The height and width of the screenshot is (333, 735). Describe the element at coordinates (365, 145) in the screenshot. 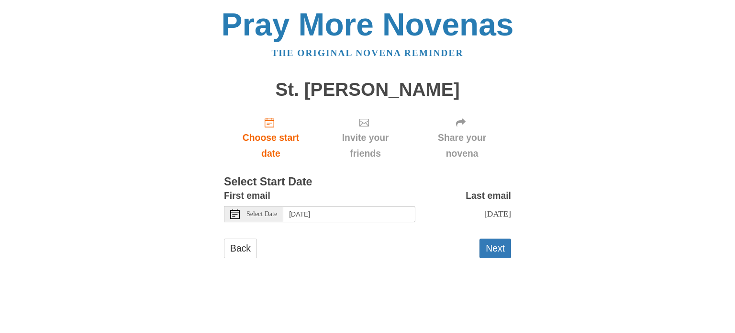

I see `span: Invite your friends` at that location.